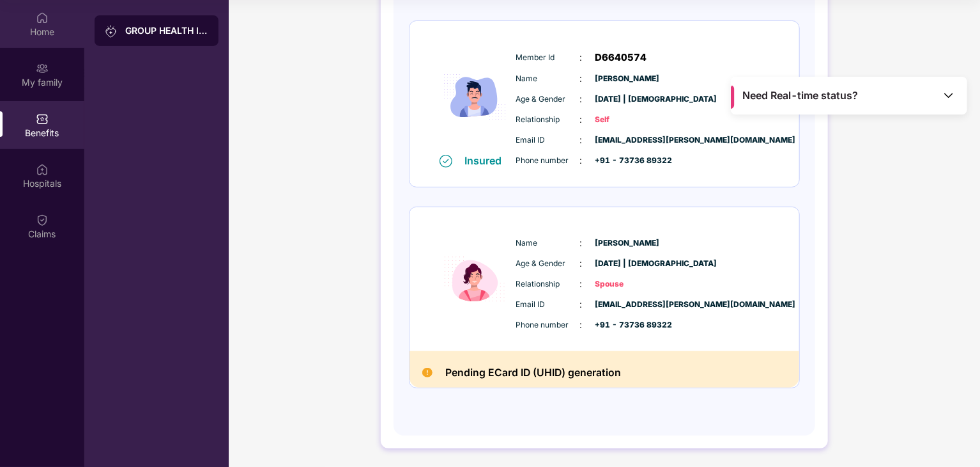  Describe the element at coordinates (948, 95) in the screenshot. I see `img: Toggle Icon` at that location.